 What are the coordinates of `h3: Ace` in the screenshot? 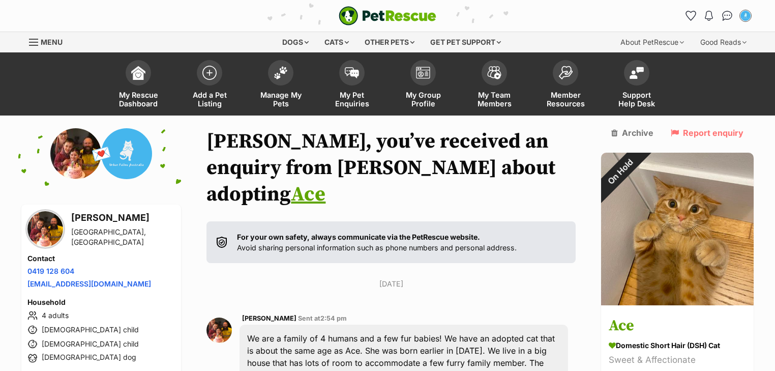 It's located at (678, 326).